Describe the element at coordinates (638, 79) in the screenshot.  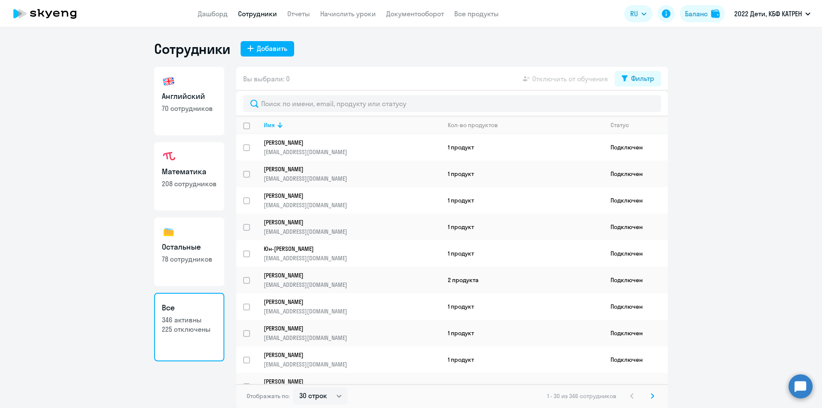
I see `button: Фильтр` at that location.